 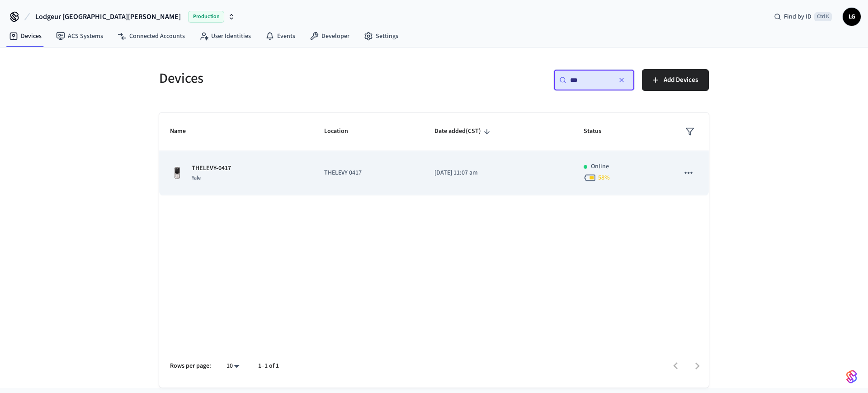 I want to click on p: Online, so click(x=600, y=167).